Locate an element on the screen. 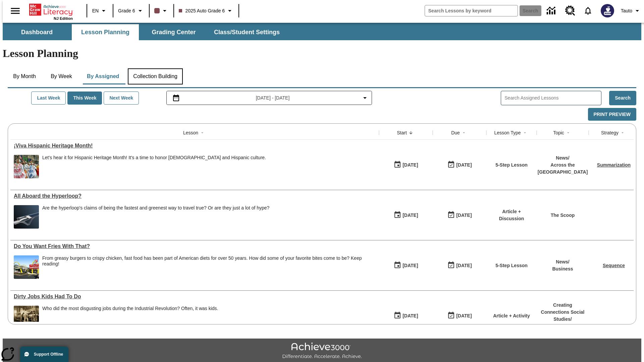 The image size is (644, 362). a: Dirty Jobs Kids Had To Do, Lessons is located at coordinates (195, 297).